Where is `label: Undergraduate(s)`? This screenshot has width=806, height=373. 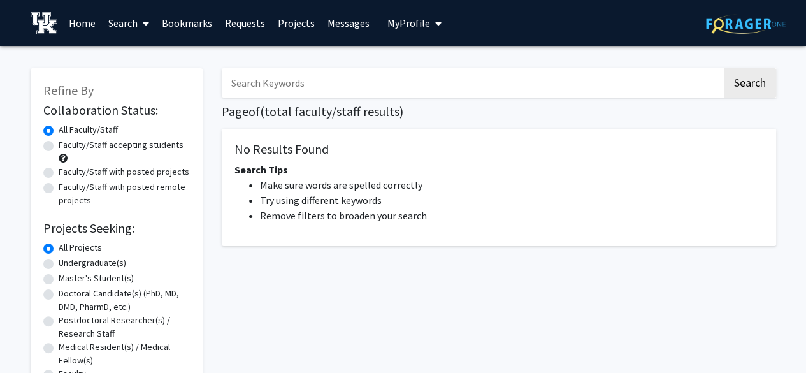
label: Undergraduate(s) is located at coordinates (92, 262).